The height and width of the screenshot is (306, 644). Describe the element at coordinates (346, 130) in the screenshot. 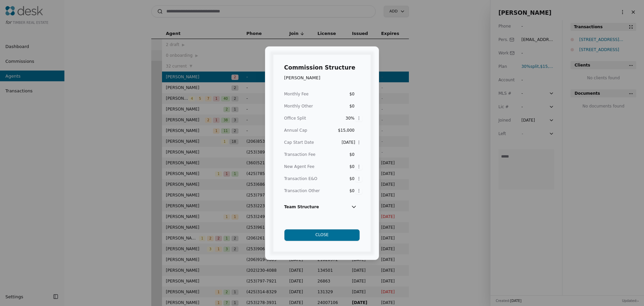

I see `div: $15,000` at that location.